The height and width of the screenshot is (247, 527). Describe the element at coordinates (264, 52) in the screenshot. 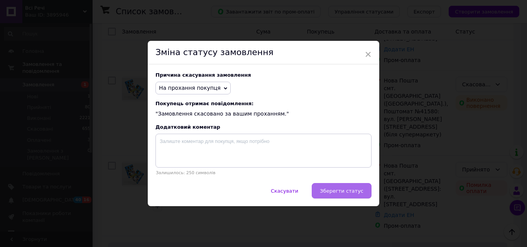

I see `div: Зміна статусу замовлення` at that location.